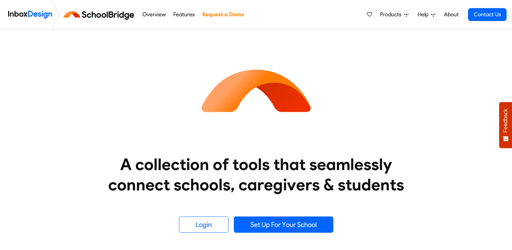 This screenshot has height=250, width=512. What do you see at coordinates (451, 15) in the screenshot?
I see `a: About` at bounding box center [451, 15].